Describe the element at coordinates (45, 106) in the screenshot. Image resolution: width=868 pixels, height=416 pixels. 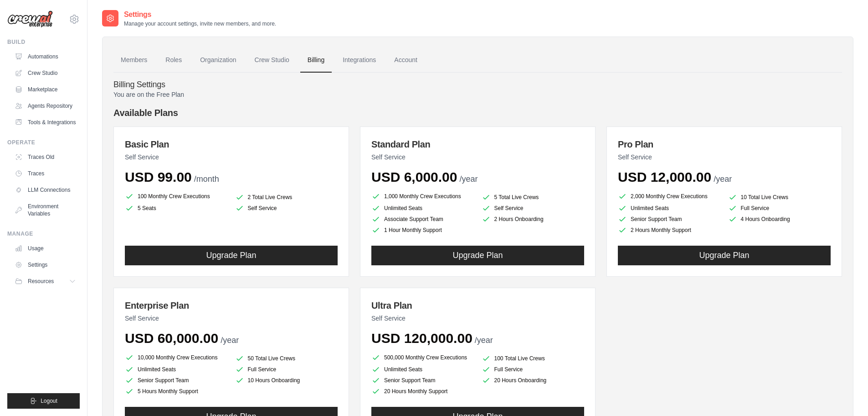
I see `a: Agents Repository` at that location.